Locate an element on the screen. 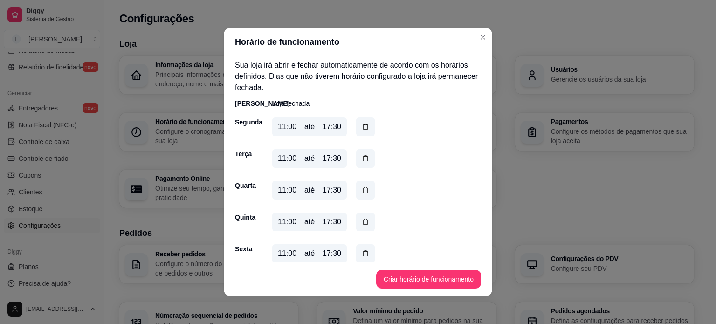 This screenshot has height=324, width=716. div: Quarta is located at coordinates (244, 186).